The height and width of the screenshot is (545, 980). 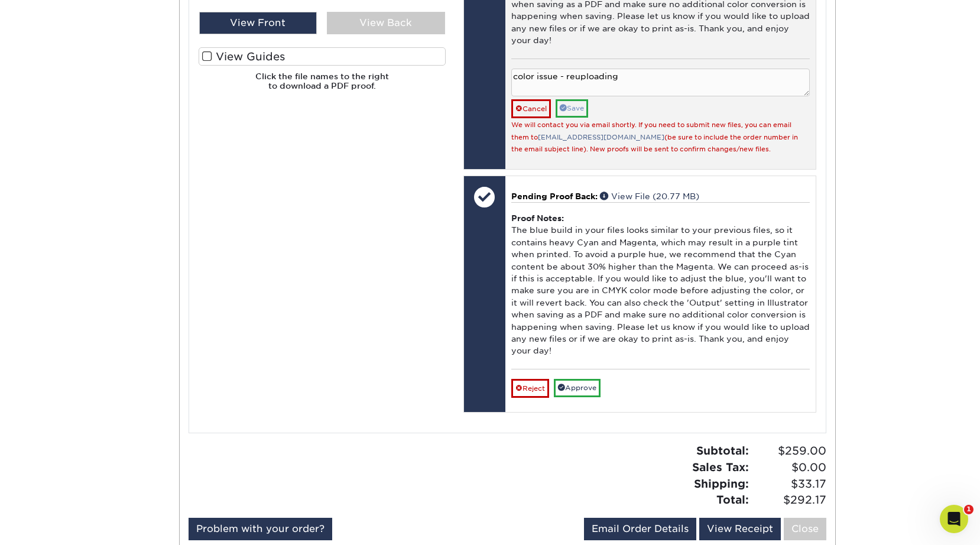 I want to click on label: View Guides, so click(x=322, y=56).